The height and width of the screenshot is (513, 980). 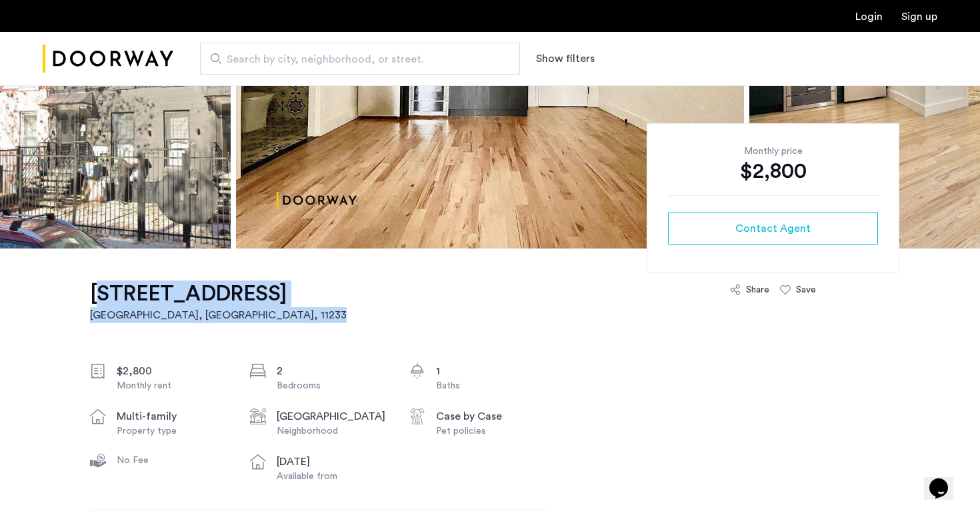 What do you see at coordinates (333, 476) in the screenshot?
I see `div: Available from` at bounding box center [333, 476].